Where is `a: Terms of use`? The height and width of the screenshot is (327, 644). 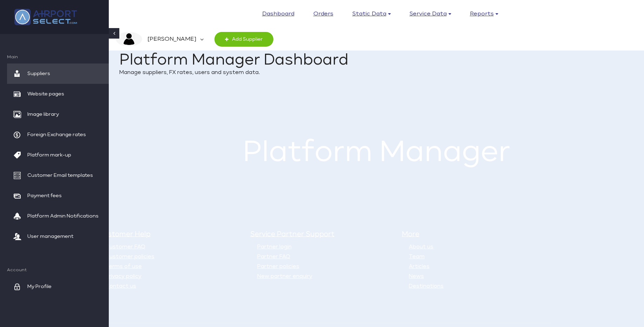 a: Terms of use is located at coordinates (123, 266).